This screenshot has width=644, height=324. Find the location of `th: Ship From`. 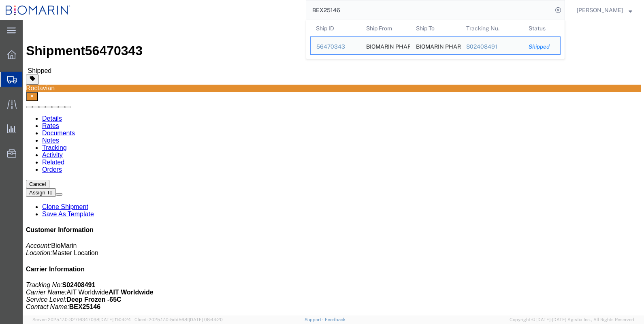

th: Ship From is located at coordinates (386, 29).